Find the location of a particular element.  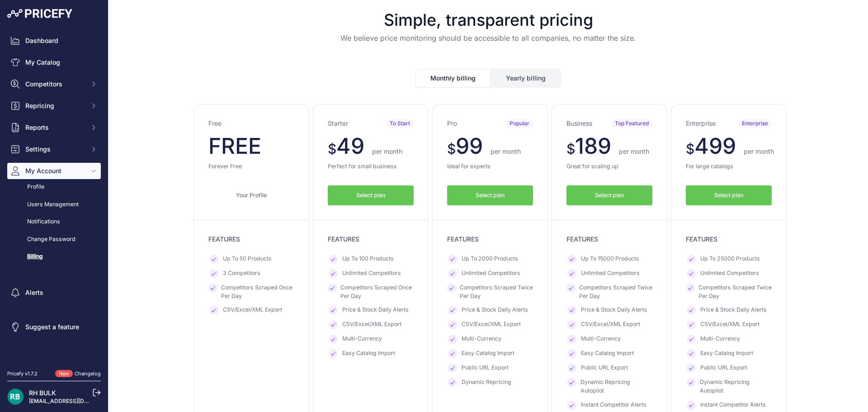

span: Popular is located at coordinates (519, 123).